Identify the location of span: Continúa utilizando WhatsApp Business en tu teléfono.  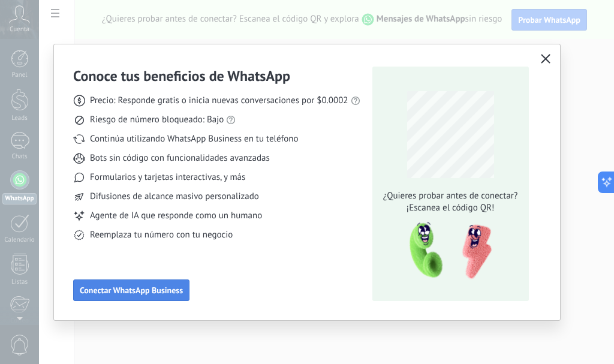
(194, 139).